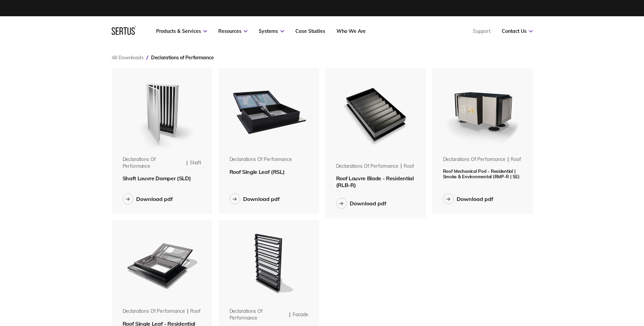  I want to click on span: Roof Single Leaf (RSL), so click(257, 172).